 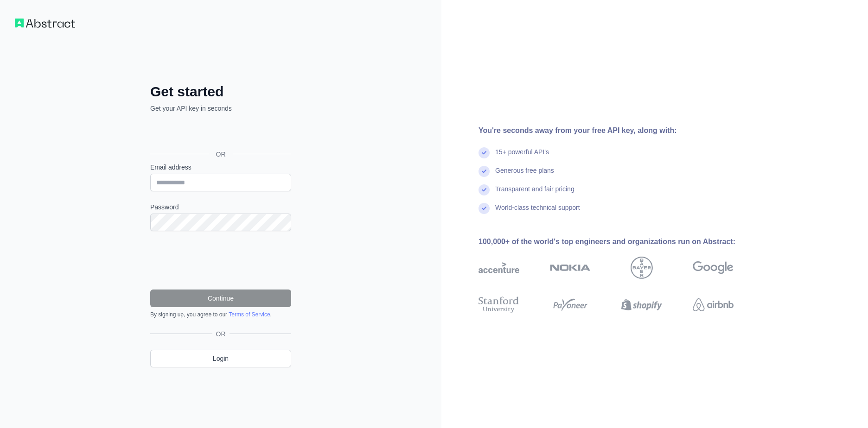 What do you see at coordinates (570, 305) in the screenshot?
I see `img: payoneer` at bounding box center [570, 305].